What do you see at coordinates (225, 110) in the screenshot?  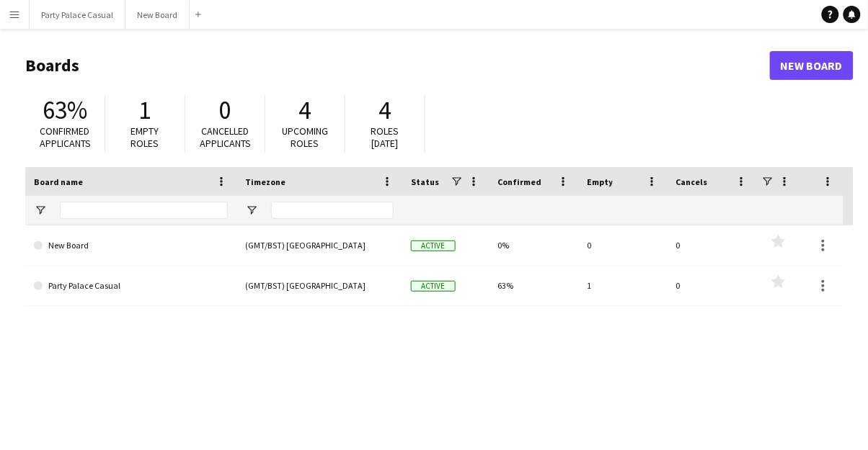 I see `span: 0` at bounding box center [225, 110].